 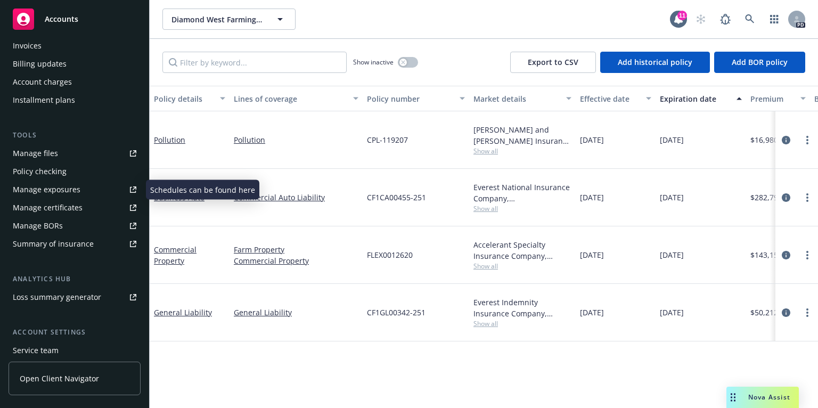 I want to click on span: Diamond West Farming Company Inc. et al, so click(x=217, y=19).